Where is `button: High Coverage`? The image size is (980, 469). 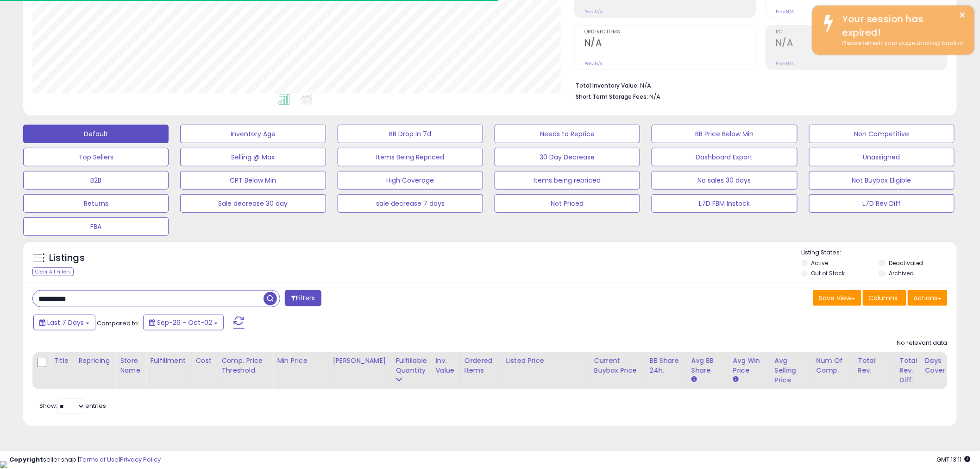 button: High Coverage is located at coordinates (410, 180).